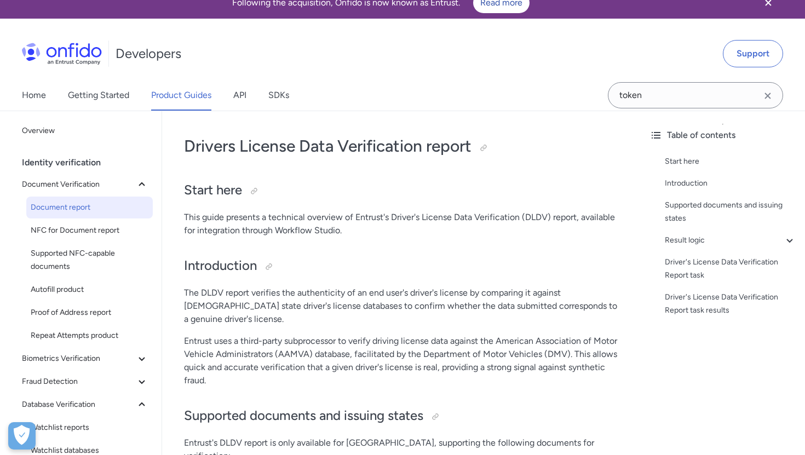 This screenshot has width=805, height=455. I want to click on a: Repeat Attempts product, so click(89, 336).